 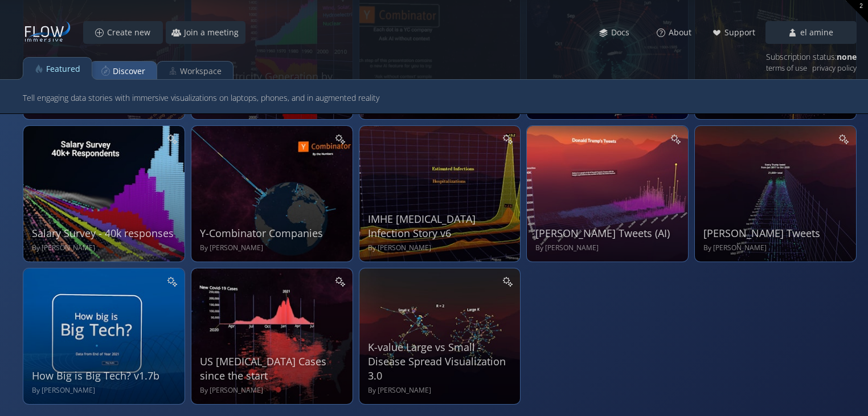 I want to click on span: Join a meeting, so click(x=215, y=32).